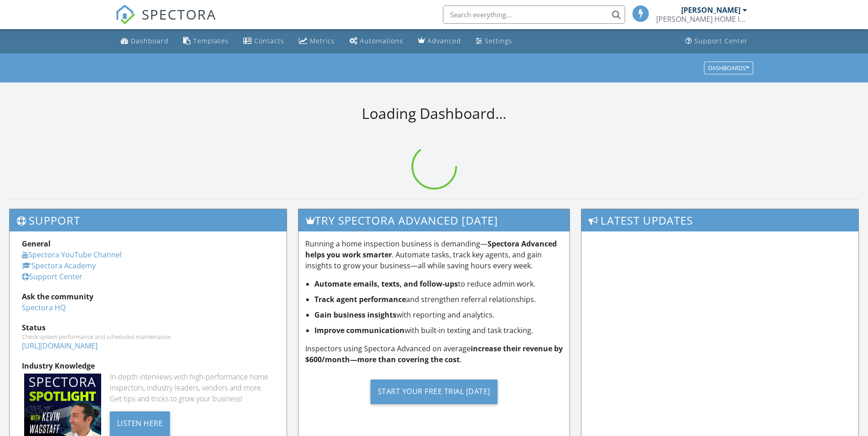 The width and height of the screenshot is (868, 436). What do you see at coordinates (269, 41) in the screenshot?
I see `div: Contacts` at bounding box center [269, 41].